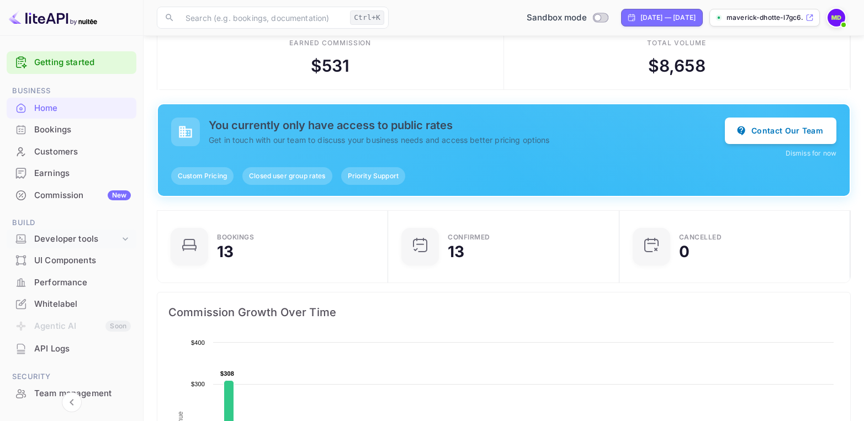 This screenshot has height=421, width=864. Describe the element at coordinates (82, 195) in the screenshot. I see `div: Commission` at that location.